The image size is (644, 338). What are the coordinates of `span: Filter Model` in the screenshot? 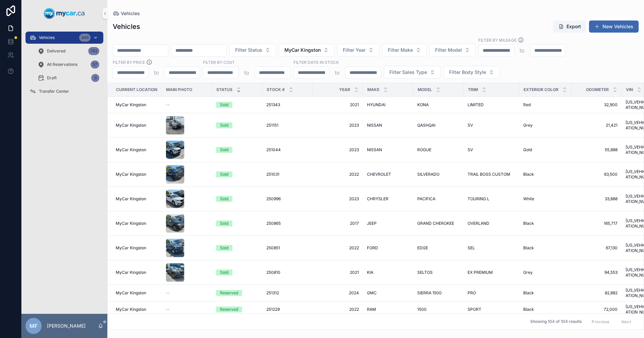 It's located at (448, 50).